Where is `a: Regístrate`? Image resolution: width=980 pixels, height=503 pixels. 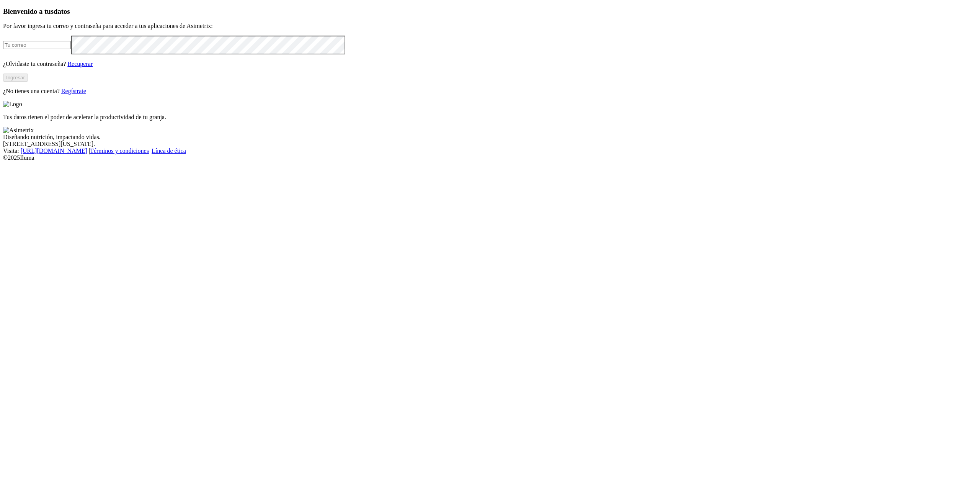
a: Regístrate is located at coordinates (74, 90).